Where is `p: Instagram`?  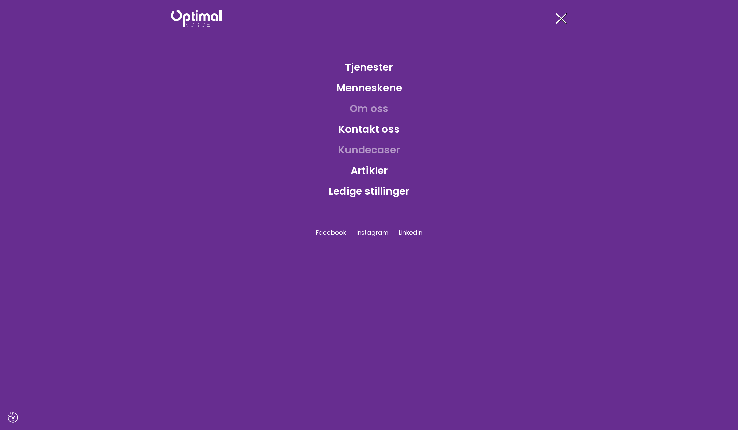 p: Instagram is located at coordinates (372, 232).